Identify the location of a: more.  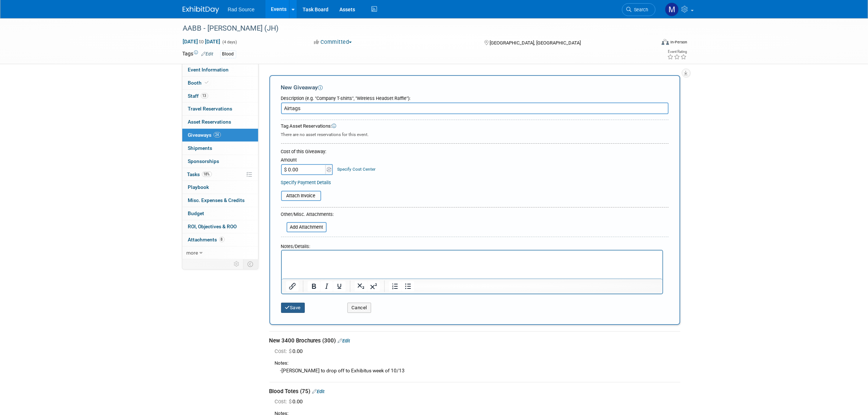
(220, 253).